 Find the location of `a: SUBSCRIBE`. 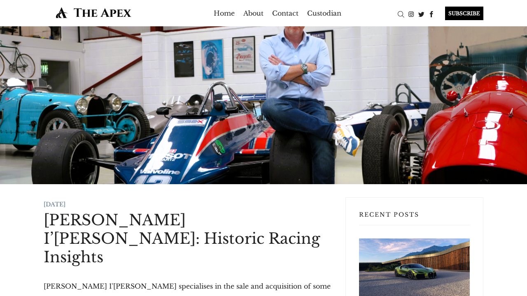

a: SUBSCRIBE is located at coordinates (459, 13).